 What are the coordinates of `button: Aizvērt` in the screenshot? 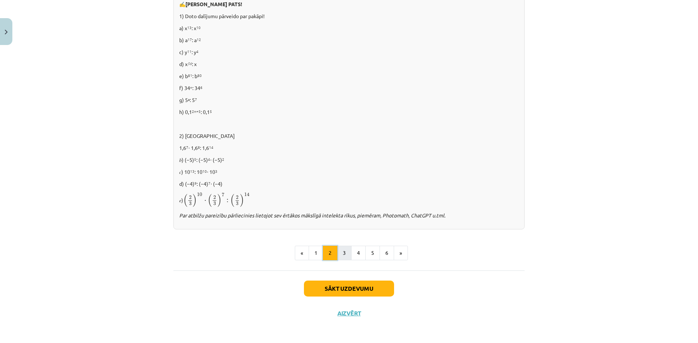 It's located at (349, 314).